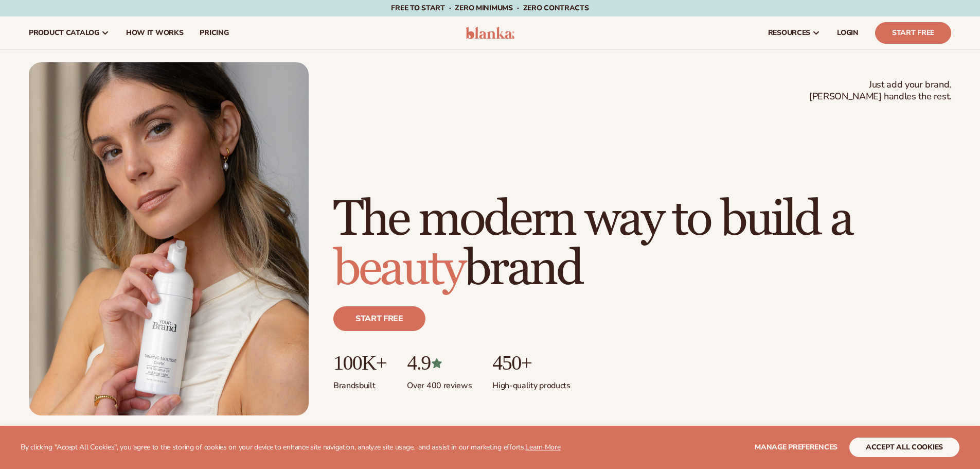 This screenshot has height=469, width=980. Describe the element at coordinates (214, 33) in the screenshot. I see `a: pricing` at that location.